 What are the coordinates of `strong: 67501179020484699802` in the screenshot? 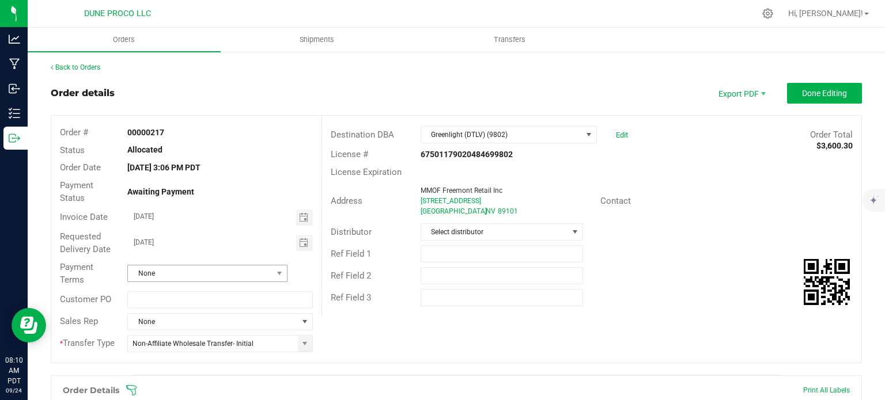 It's located at (467, 154).